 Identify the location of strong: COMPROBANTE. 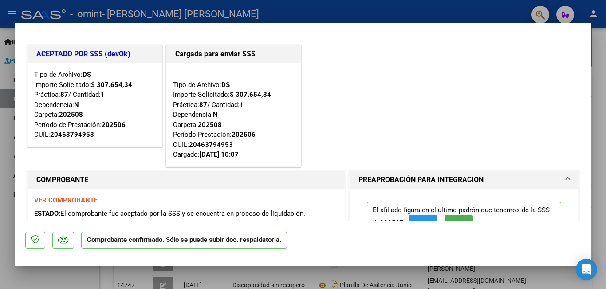
(62, 179).